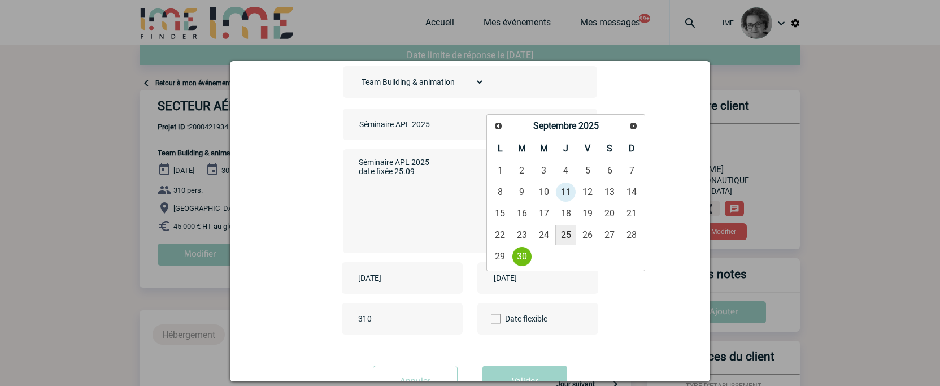 The height and width of the screenshot is (386, 940). What do you see at coordinates (543, 192) in the screenshot?
I see `a: 10` at bounding box center [543, 192].